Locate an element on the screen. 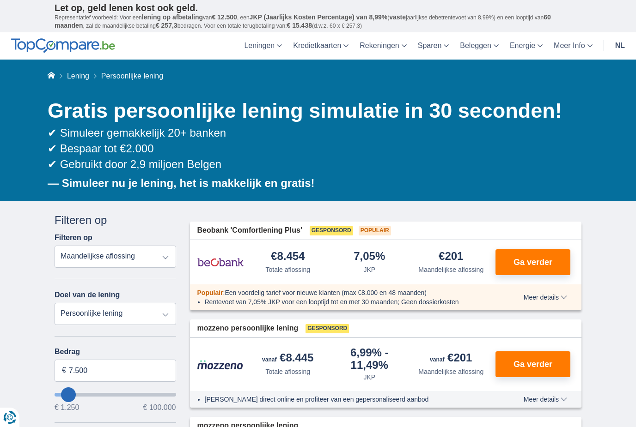 This screenshot has height=427, width=636. a: wantToBorrow is located at coordinates (115, 395).